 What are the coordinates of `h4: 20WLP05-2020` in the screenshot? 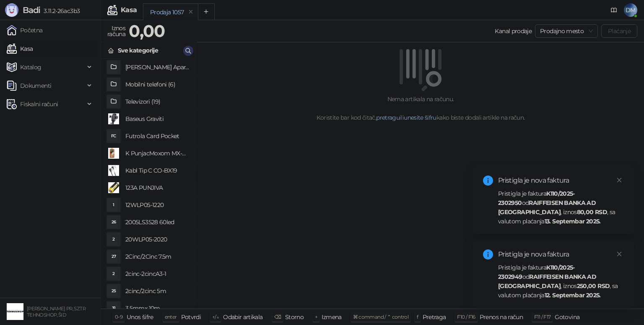 It's located at (157, 239).